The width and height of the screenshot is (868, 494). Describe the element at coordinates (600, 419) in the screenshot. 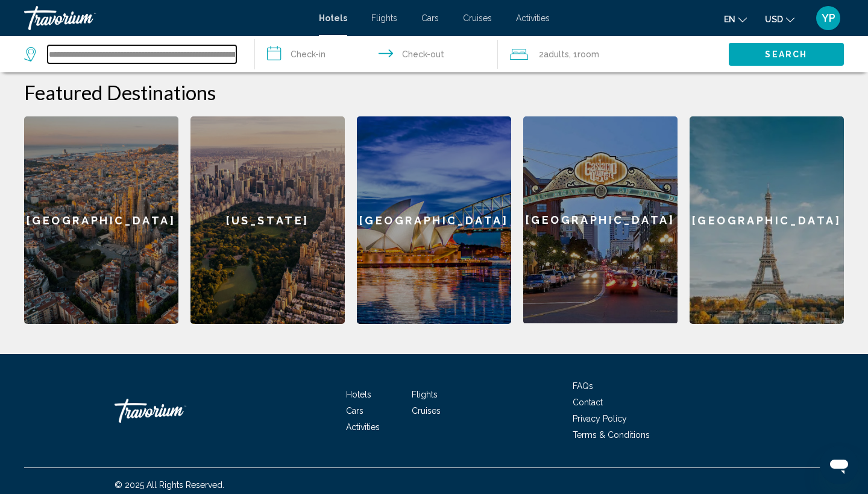

I see `span: Privacy Policy` at that location.